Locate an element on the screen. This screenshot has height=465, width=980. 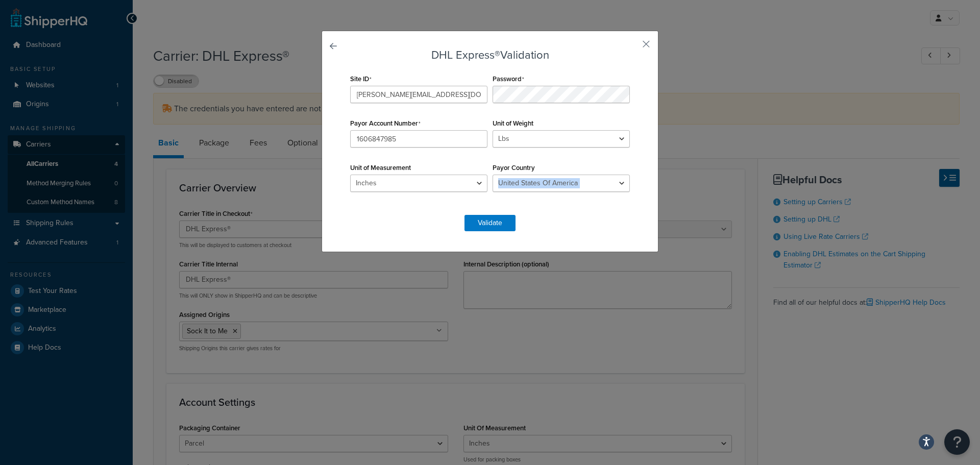
label: Password is located at coordinates (508, 79).